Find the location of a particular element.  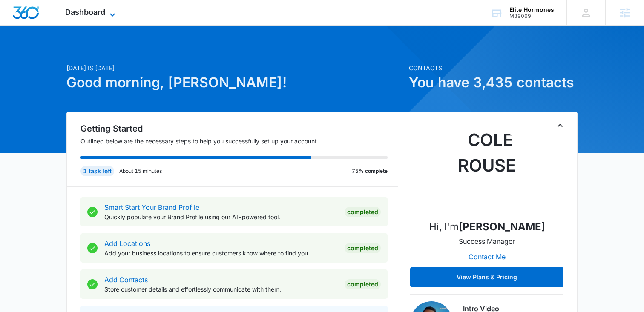

p: Contacts is located at coordinates (493, 68).